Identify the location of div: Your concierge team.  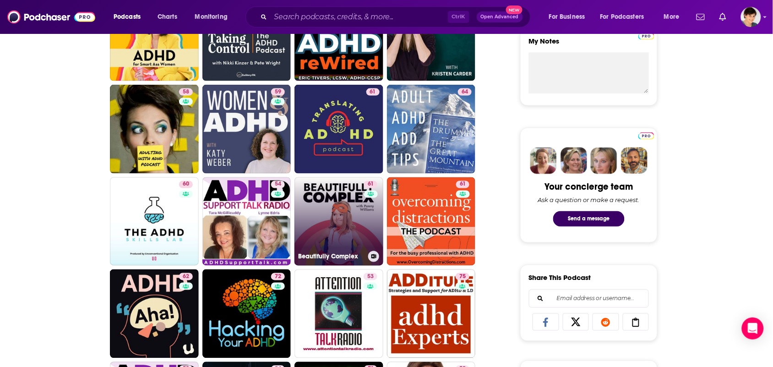
(589, 187).